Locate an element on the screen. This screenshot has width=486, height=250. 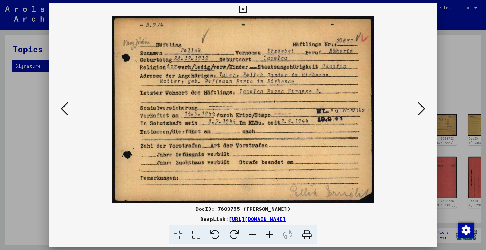
div: Zustimmung ändern is located at coordinates (466, 230).